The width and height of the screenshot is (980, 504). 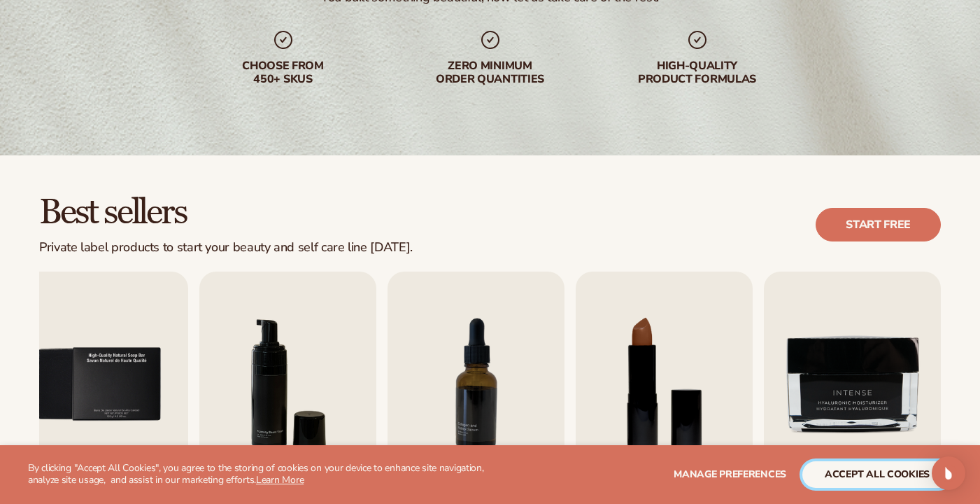 I want to click on button: accept all cookies, so click(x=877, y=474).